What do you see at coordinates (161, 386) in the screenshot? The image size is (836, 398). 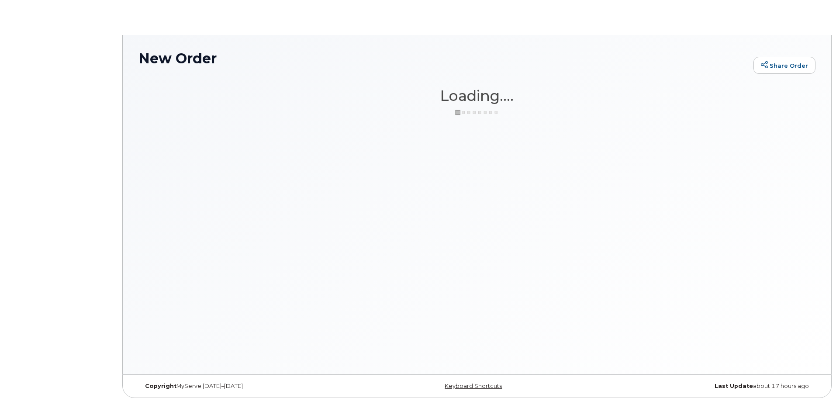 I see `strong: Copyright` at bounding box center [161, 386].